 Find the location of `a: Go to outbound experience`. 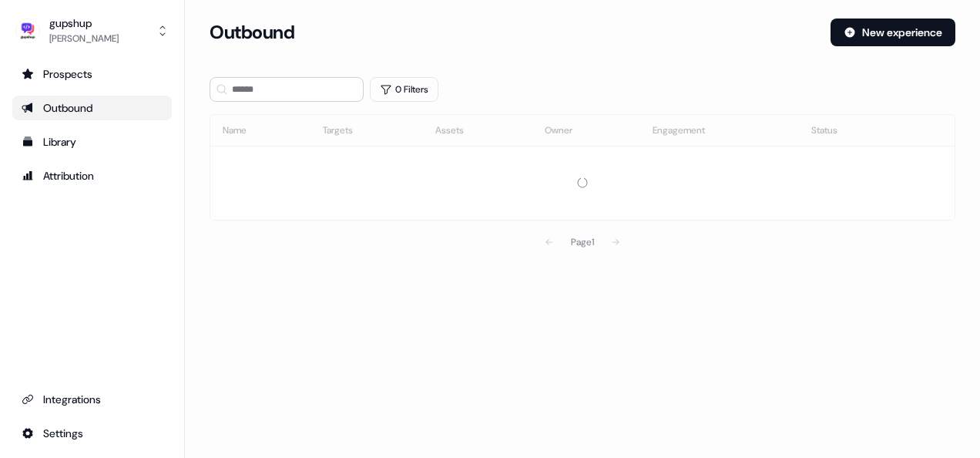

a: Go to outbound experience is located at coordinates (92, 108).